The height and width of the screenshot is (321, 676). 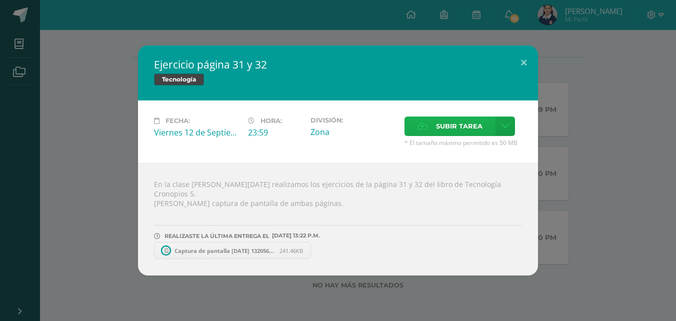 What do you see at coordinates (275, 132) in the screenshot?
I see `div: 23:59` at bounding box center [275, 132].